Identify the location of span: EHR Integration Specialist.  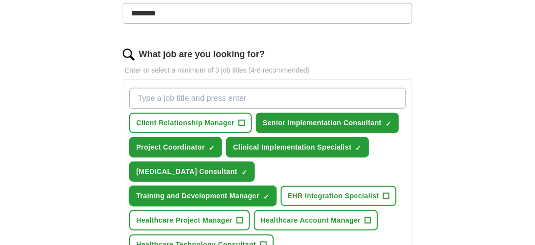
(334, 196).